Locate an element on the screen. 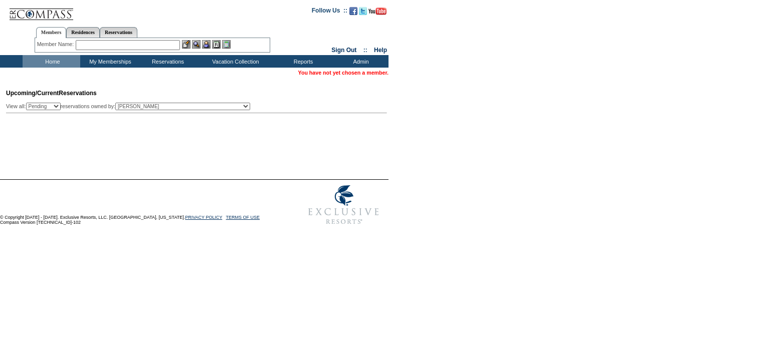 The image size is (770, 348). img: b_edit.gif is located at coordinates (186, 44).